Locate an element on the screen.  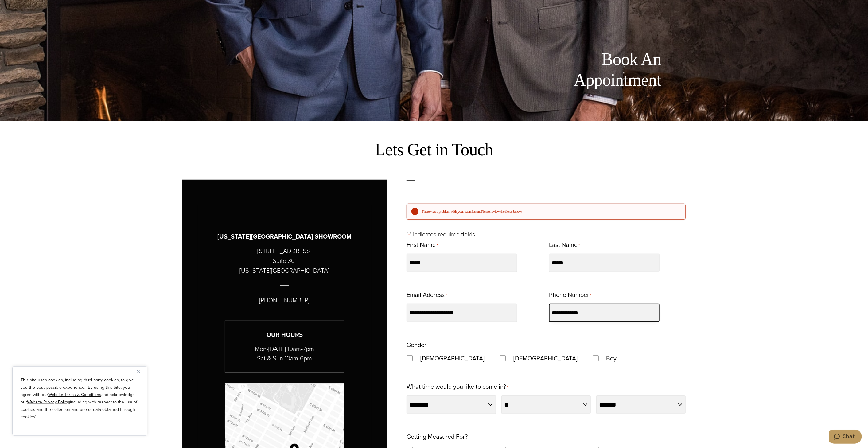
span: Chat is located at coordinates (20, 7).